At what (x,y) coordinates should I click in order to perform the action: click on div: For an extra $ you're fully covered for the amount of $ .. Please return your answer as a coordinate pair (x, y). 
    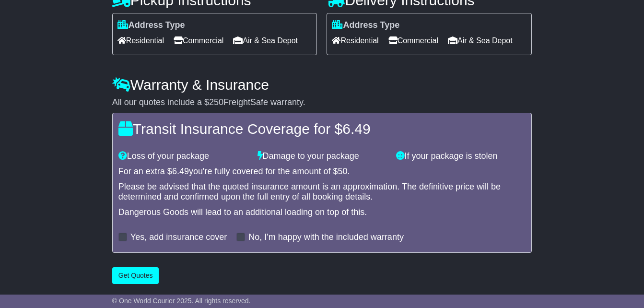
    Looking at the image, I should click on (322, 172).